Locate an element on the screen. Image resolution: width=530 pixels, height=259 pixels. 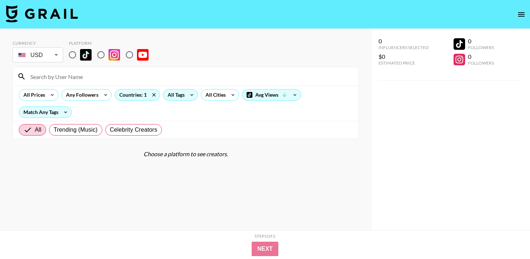
div: Influencers Selected is located at coordinates (404, 47).